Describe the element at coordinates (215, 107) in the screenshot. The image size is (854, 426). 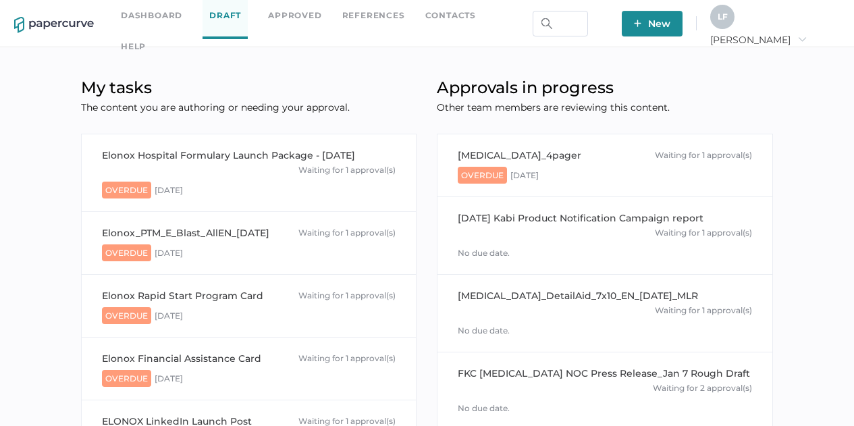
I see `span: The content you are authoring or needing your approval.` at that location.